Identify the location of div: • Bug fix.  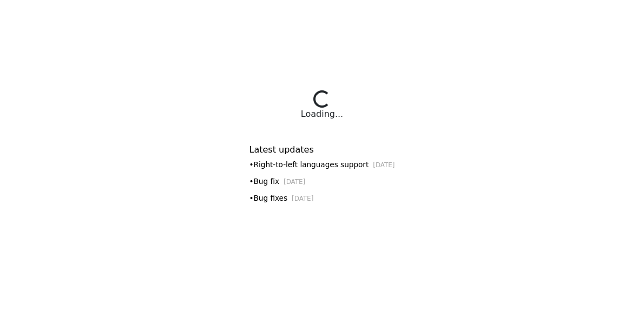
(322, 181).